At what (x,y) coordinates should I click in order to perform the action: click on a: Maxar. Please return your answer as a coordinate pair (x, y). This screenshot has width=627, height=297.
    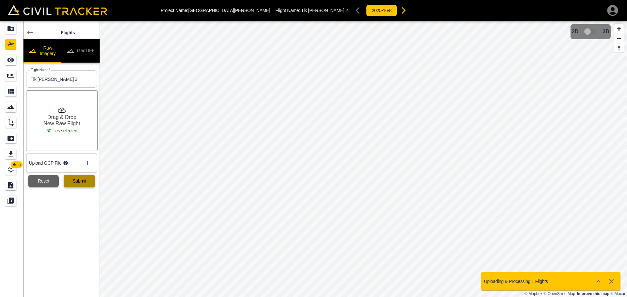
    Looking at the image, I should click on (618, 294).